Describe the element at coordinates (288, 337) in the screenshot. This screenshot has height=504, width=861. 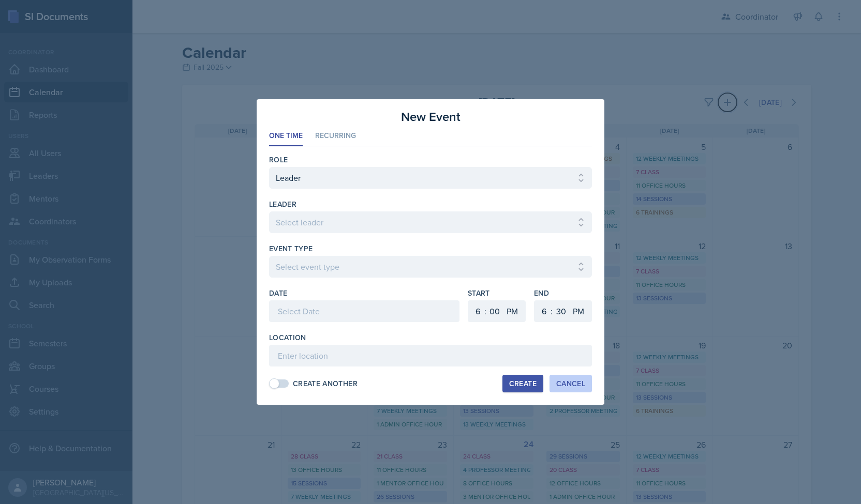
I see `label: Location` at that location.